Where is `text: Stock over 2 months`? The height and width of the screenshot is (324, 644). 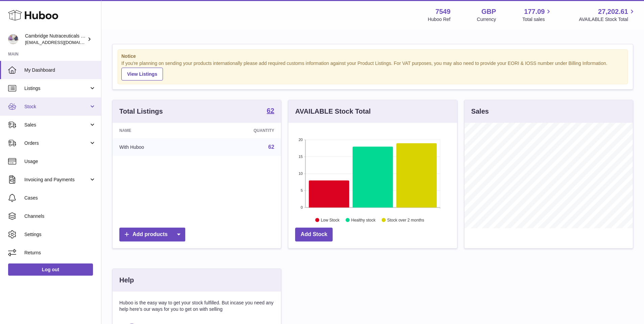 text: Stock over 2 months is located at coordinates (406, 220).